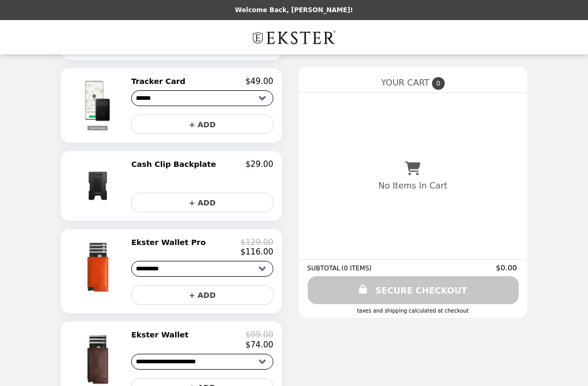 The width and height of the screenshot is (588, 386). What do you see at coordinates (259, 82) in the screenshot?
I see `p: $49.00` at bounding box center [259, 82].